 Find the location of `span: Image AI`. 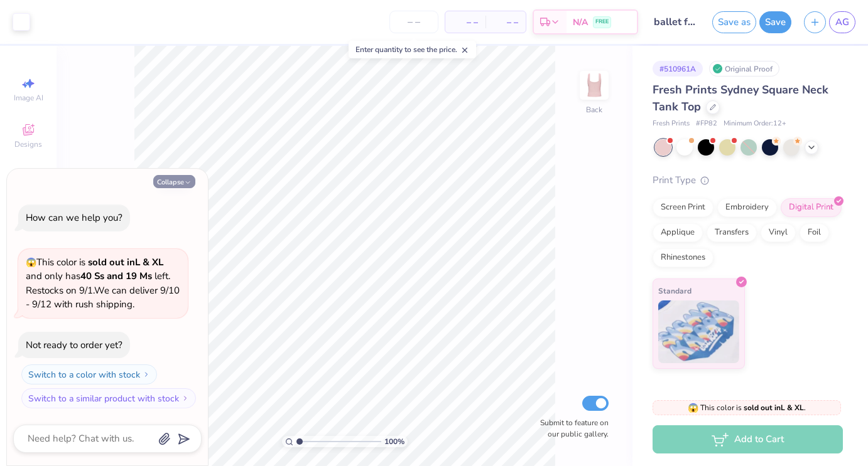

span: Image AI is located at coordinates (28, 98).